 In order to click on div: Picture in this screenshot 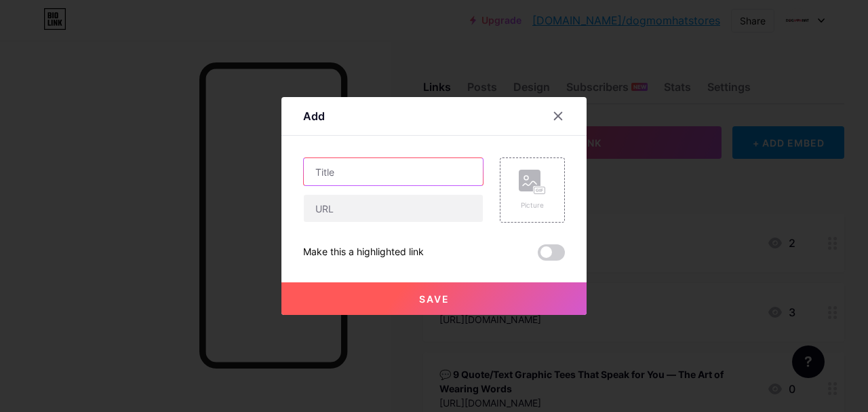, I will do `click(532, 205)`.